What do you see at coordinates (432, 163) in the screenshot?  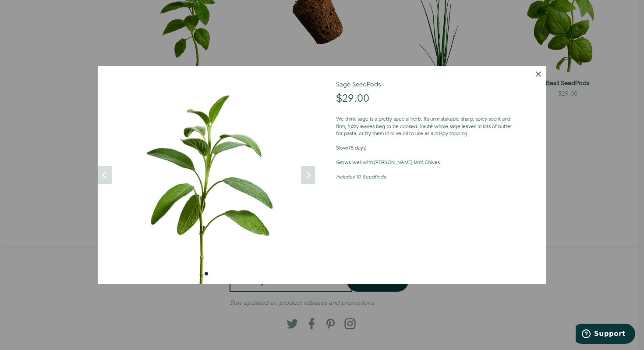 I see `a: Chives` at bounding box center [432, 163].